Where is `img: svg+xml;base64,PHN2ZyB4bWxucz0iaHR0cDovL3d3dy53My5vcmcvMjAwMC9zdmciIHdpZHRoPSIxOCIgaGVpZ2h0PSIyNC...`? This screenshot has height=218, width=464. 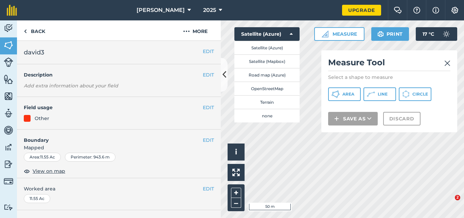 img: svg+xml;base64,PHN2ZyB4bWxucz0iaHR0cDovL3d3dy53My5vcmcvMjAwMC9zdmciIHdpZHRoPSIxOCIgaGVpZ2h0PSIyNC... is located at coordinates (27, 171).